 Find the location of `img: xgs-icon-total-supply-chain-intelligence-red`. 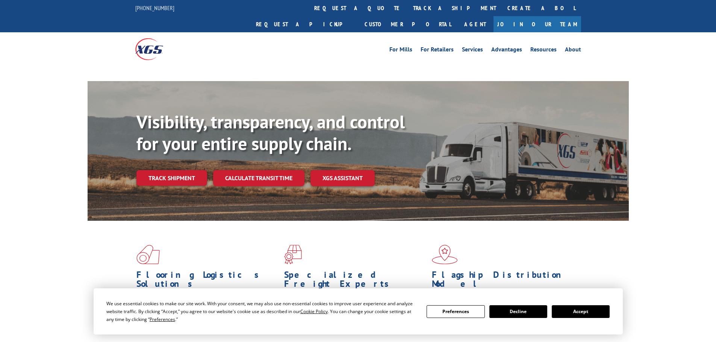

img: xgs-icon-total-supply-chain-intelligence-red is located at coordinates (148, 255).